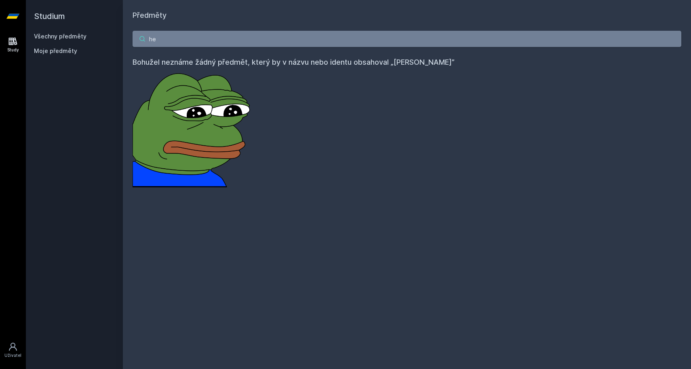 The width and height of the screenshot is (691, 369). Describe the element at coordinates (13, 355) in the screenshot. I see `div: Uživatel` at that location.